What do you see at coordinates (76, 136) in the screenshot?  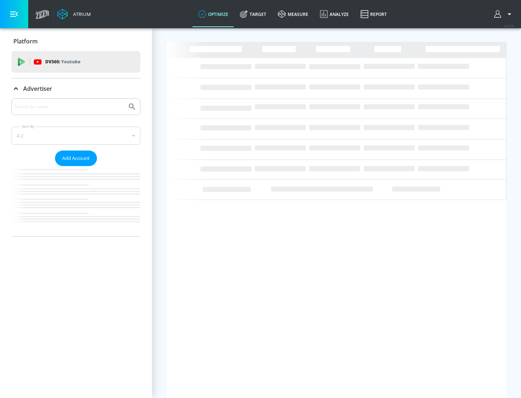 I see `div: A-Z` at bounding box center [76, 136].